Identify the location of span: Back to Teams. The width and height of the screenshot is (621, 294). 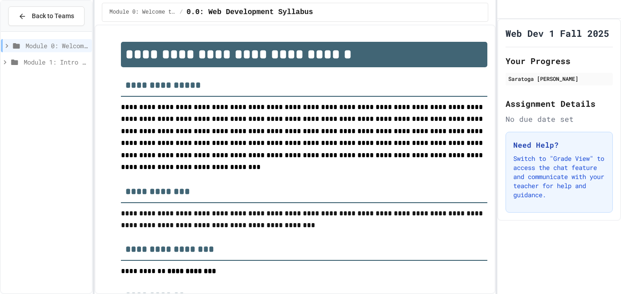
(53, 16).